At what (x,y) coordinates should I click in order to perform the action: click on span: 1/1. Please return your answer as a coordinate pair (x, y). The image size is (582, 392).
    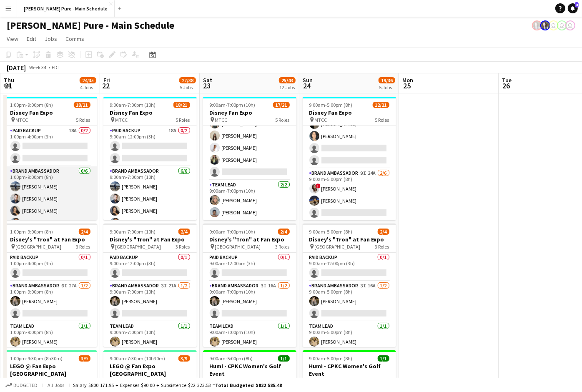
    Looking at the image, I should click on (383, 358).